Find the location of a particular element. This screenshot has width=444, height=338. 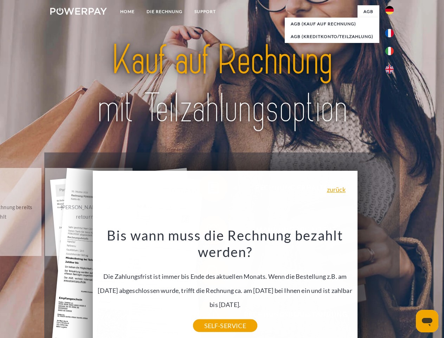

a: SUPPORT is located at coordinates (205, 12).